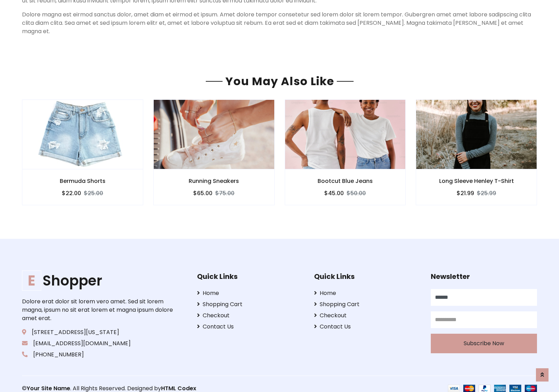 The width and height of the screenshot is (559, 392). What do you see at coordinates (214, 152) in the screenshot?
I see `a: Running Sneakers $65.00$75.00` at bounding box center [214, 152].